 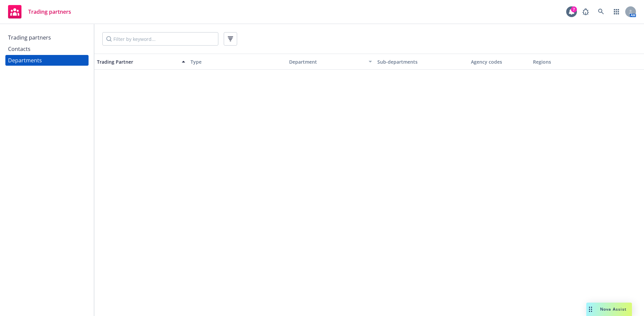 What do you see at coordinates (421, 61) in the screenshot?
I see `div: Sub-departments` at bounding box center [421, 61].